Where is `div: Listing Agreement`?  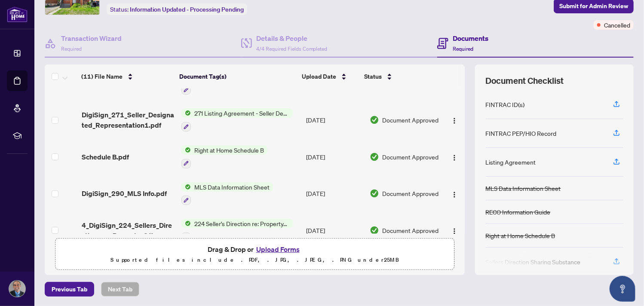
div: Listing Agreement is located at coordinates (510, 162).